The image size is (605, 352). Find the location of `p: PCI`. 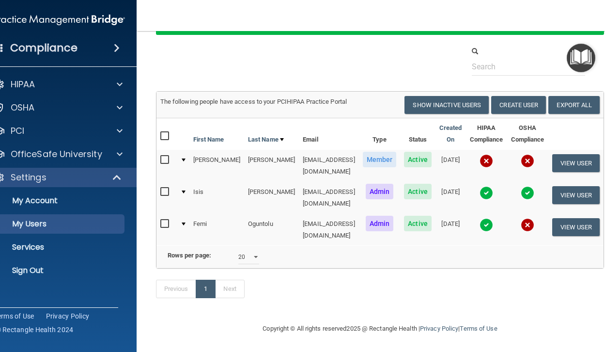

p: PCI is located at coordinates (17, 131).